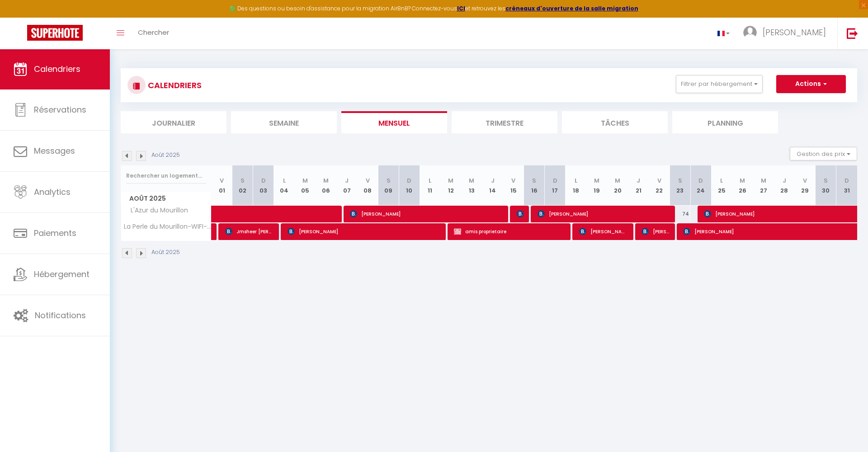  I want to click on li: Journalier, so click(173, 122).